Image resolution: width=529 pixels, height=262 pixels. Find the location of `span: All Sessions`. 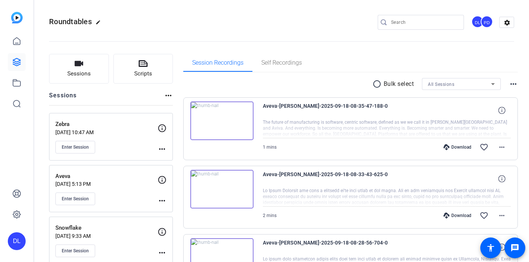

span: All Sessions is located at coordinates (441, 84).